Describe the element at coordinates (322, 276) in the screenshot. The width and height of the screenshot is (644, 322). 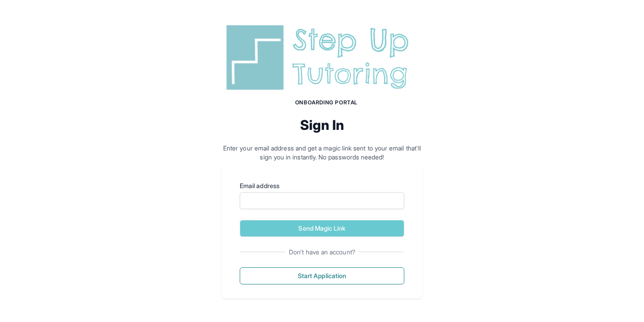
I see `button: Start Application` at that location.